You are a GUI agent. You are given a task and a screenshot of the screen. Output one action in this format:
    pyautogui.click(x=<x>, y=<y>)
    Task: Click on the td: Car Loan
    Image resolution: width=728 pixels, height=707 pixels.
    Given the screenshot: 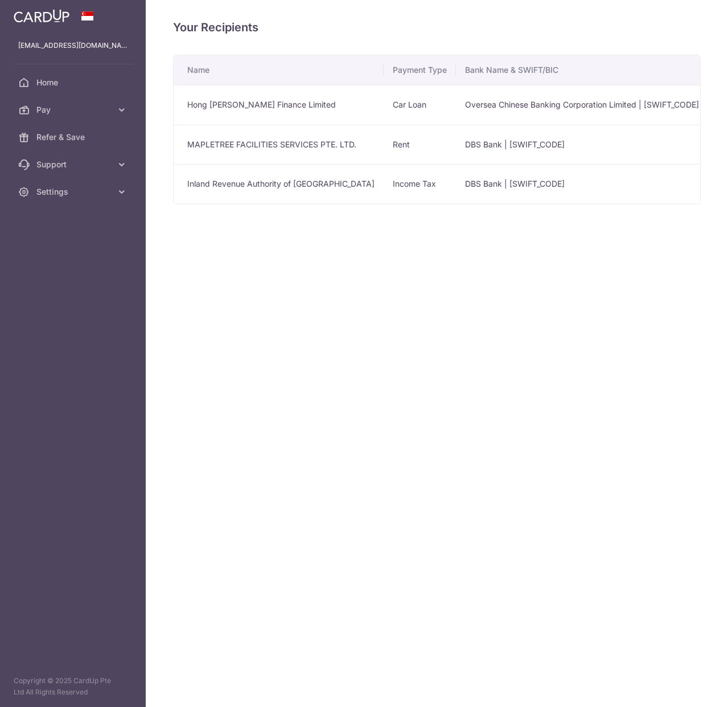 What is the action you would take?
    pyautogui.click(x=419, y=105)
    